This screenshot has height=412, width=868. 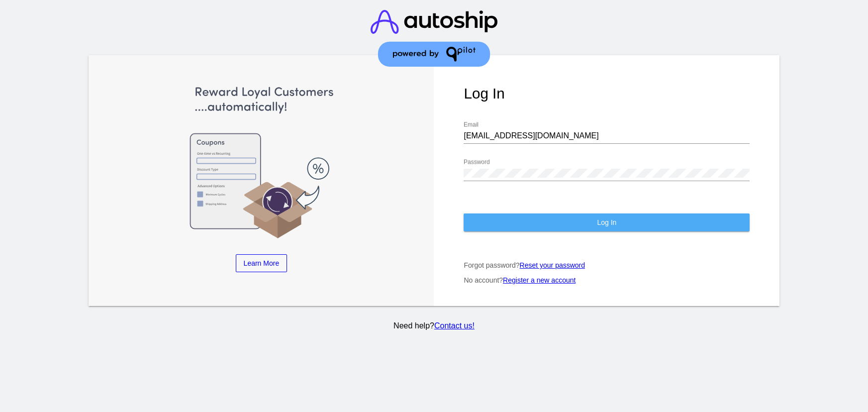 What do you see at coordinates (539, 280) in the screenshot?
I see `a: Register a new account` at bounding box center [539, 280].